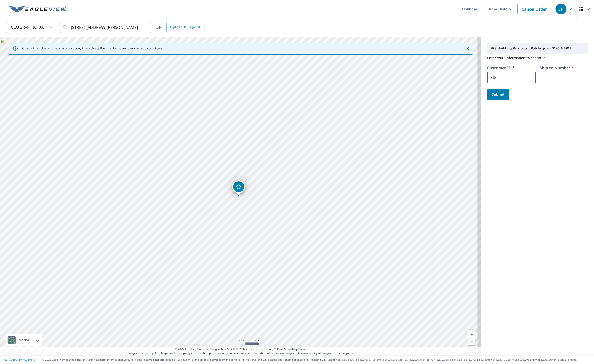 This screenshot has width=594, height=364. I want to click on p: SRS Building Products - Patchogue - 0196 NAPAT, so click(538, 48).